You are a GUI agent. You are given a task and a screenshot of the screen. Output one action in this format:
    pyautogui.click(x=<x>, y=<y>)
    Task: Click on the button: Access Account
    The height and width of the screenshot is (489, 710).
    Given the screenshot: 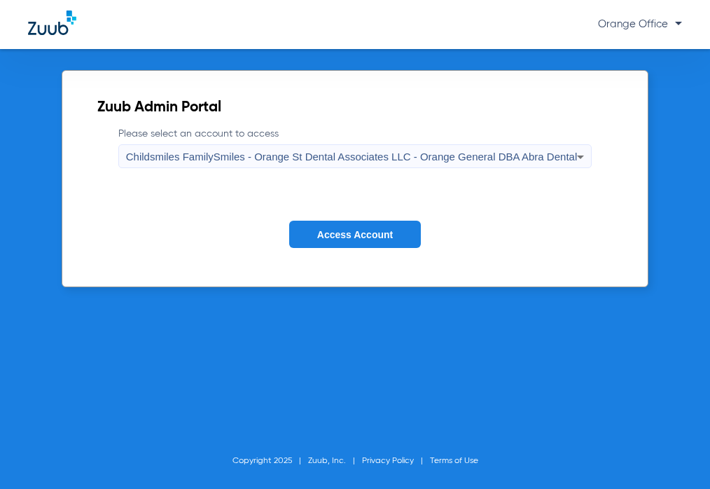 What is the action you would take?
    pyautogui.click(x=355, y=234)
    